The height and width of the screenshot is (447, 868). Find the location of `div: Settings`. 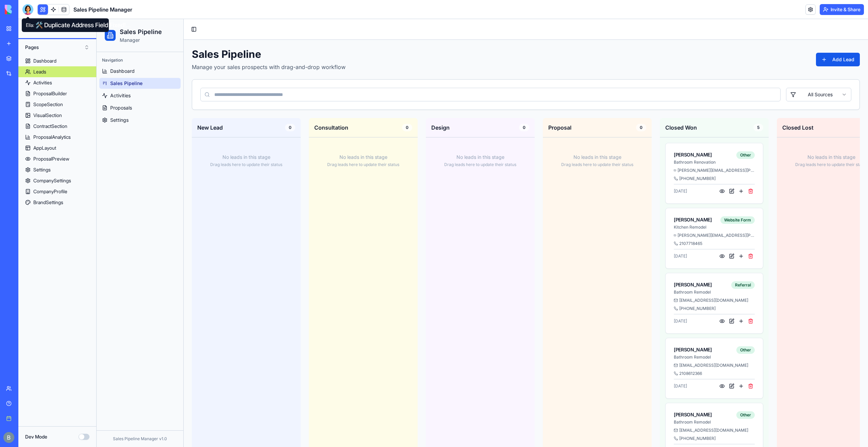

div: Settings is located at coordinates (42, 170).